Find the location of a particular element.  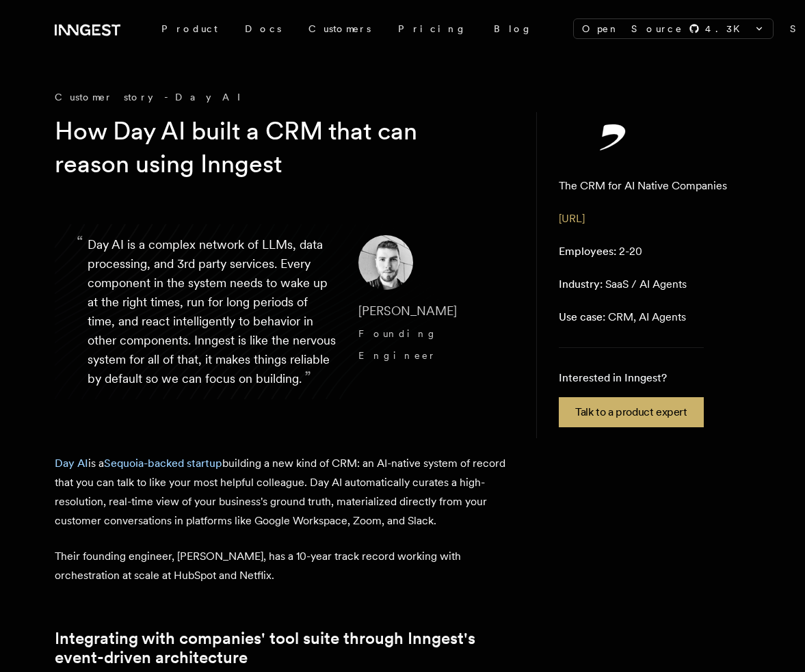

a: Day AI is located at coordinates (71, 462).